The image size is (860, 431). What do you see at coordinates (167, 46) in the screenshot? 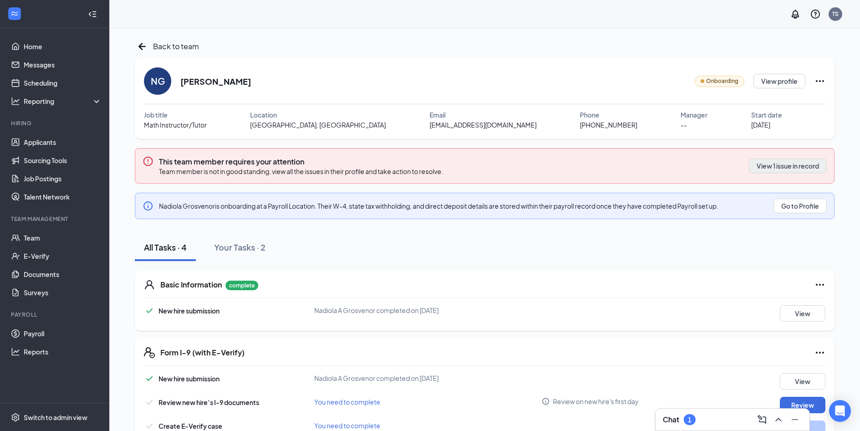
I see `a: ArrowLeftNewBack to team` at bounding box center [167, 46].